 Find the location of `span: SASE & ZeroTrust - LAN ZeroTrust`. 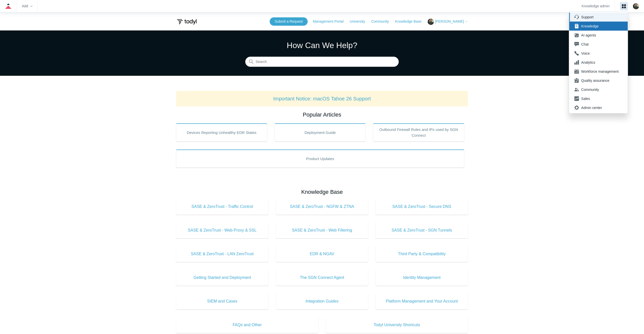

span: SASE & ZeroTrust - LAN ZeroTrust is located at coordinates (222, 254).